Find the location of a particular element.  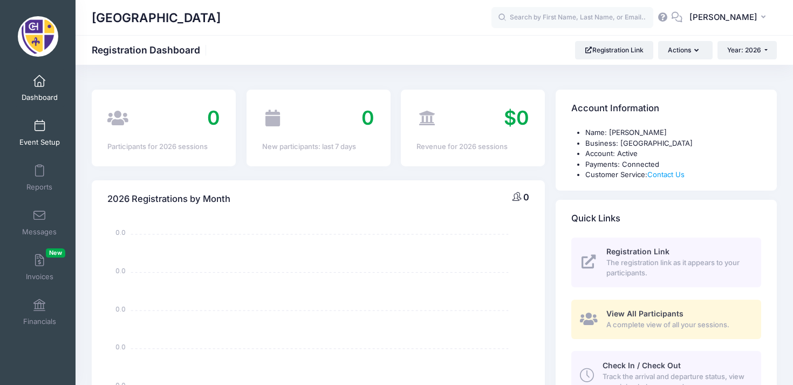

span: Year: 2026 is located at coordinates (744, 50).